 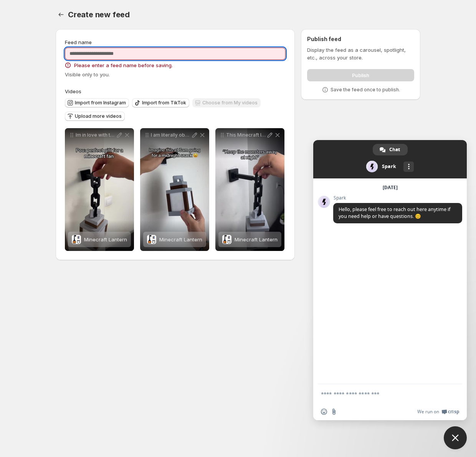 What do you see at coordinates (334, 412) in the screenshot?
I see `span: Send a file` at bounding box center [334, 412].